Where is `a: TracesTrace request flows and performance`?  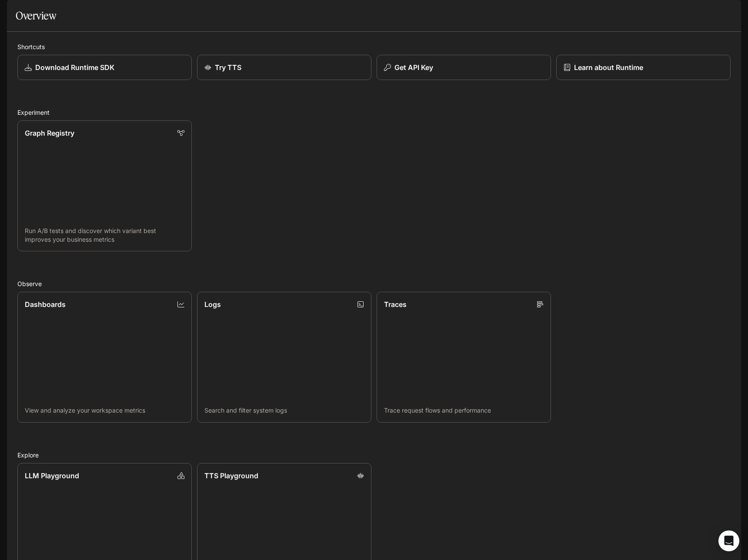 a: TracesTrace request flows and performance is located at coordinates (463, 357).